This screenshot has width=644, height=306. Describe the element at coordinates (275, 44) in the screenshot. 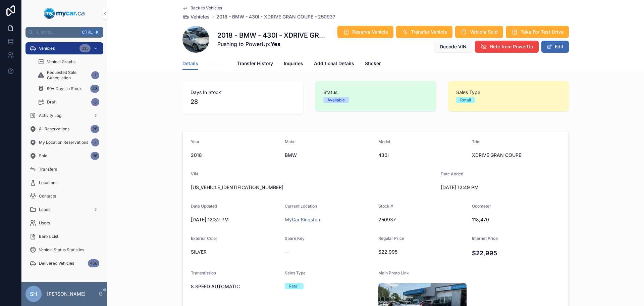

I see `strong: Yes` at that location.